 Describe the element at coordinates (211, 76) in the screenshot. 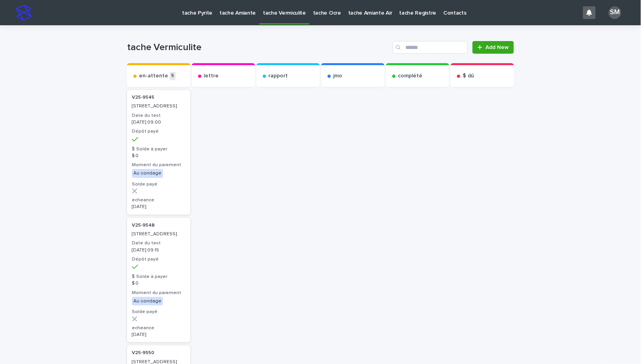

I see `p: lettre` at that location.